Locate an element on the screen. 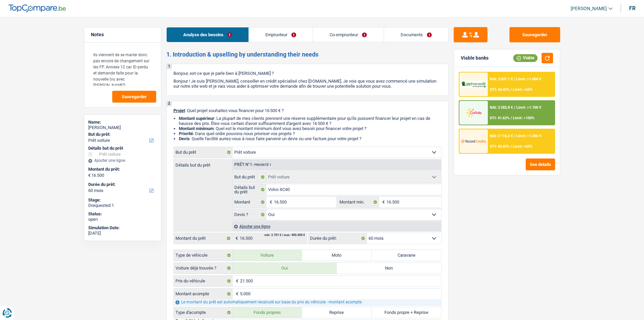 The image size is (644, 320). span: Projet is located at coordinates (179, 110).